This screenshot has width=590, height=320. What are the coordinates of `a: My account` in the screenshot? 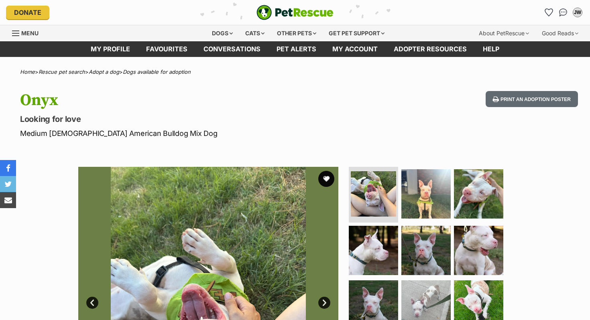 It's located at (355, 49).